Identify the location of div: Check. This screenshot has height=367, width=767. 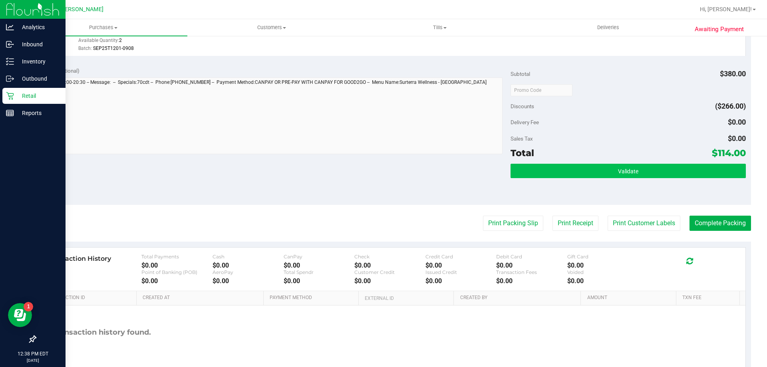
(390, 257).